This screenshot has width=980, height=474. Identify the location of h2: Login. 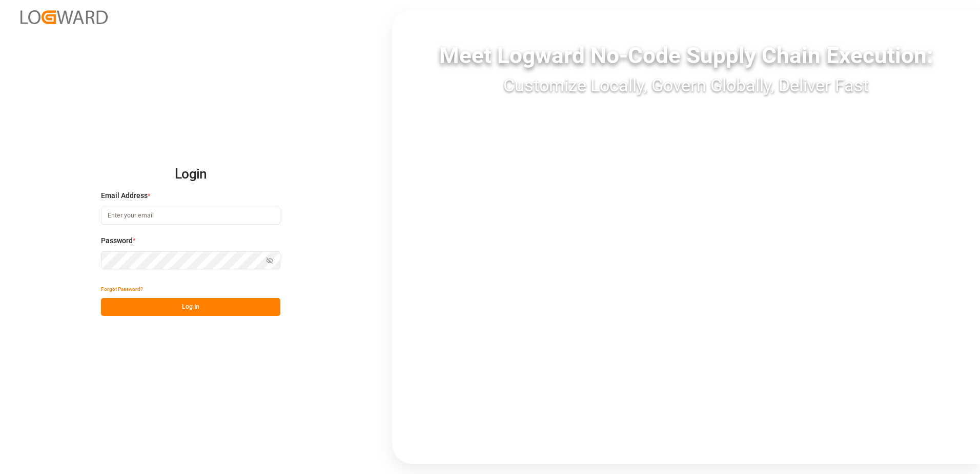
(190, 174).